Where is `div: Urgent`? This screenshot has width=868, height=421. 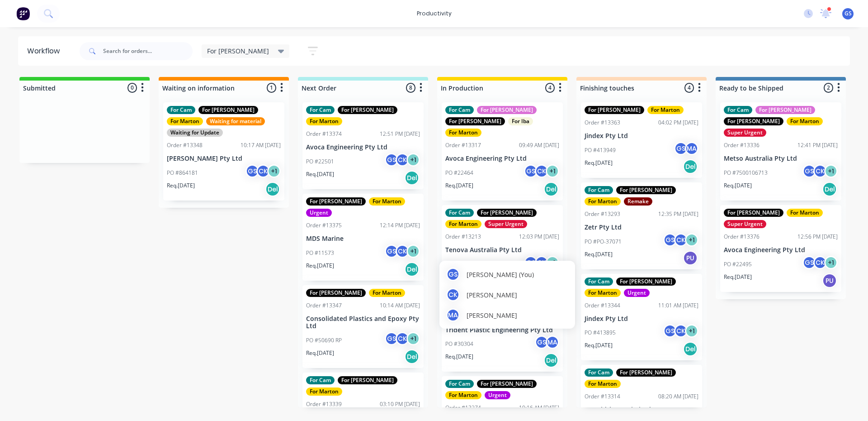
div: Urgent is located at coordinates (319, 213).